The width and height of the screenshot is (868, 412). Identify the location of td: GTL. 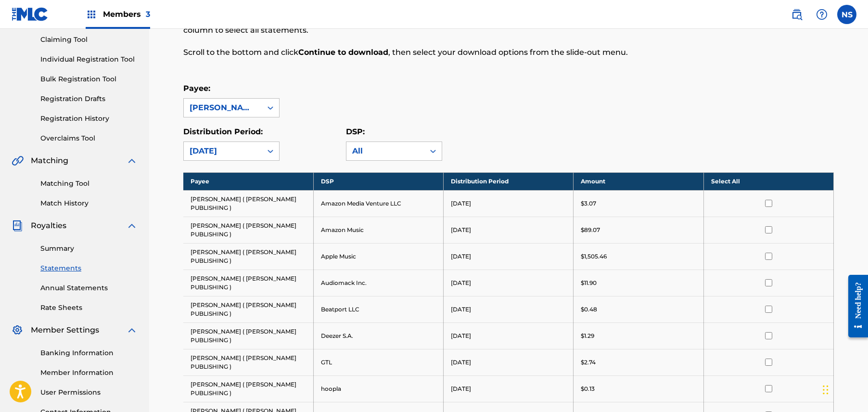
(378, 362).